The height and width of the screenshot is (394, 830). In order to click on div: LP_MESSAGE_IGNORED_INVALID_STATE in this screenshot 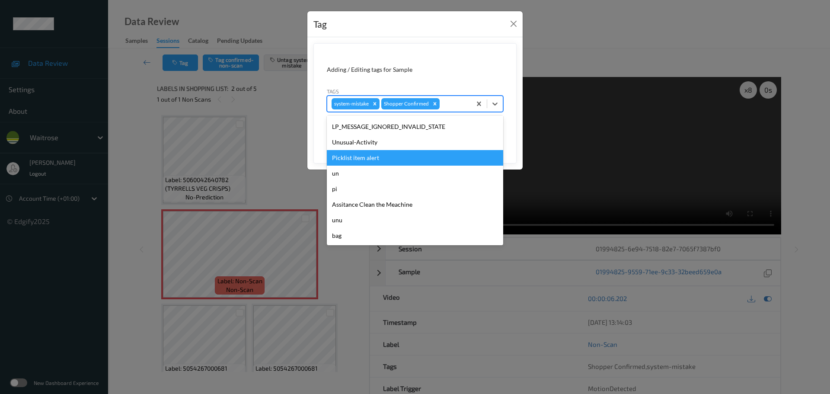, I will do `click(415, 127)`.